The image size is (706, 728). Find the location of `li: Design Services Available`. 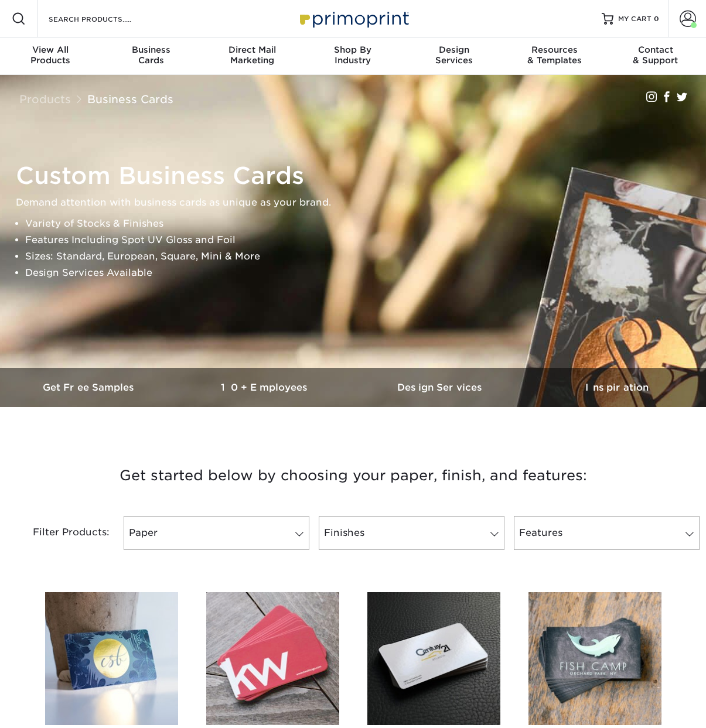

li: Design Services Available is located at coordinates (364, 273).